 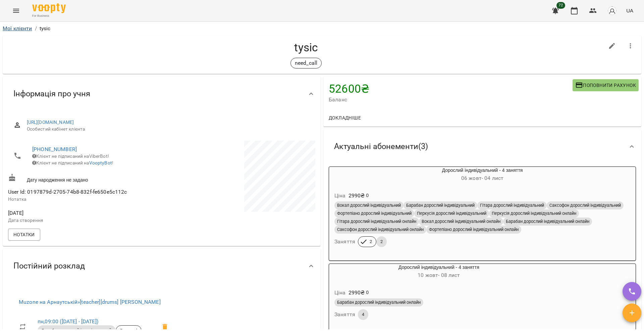 What do you see at coordinates (306, 63) in the screenshot?
I see `p: need_call` at bounding box center [306, 63].